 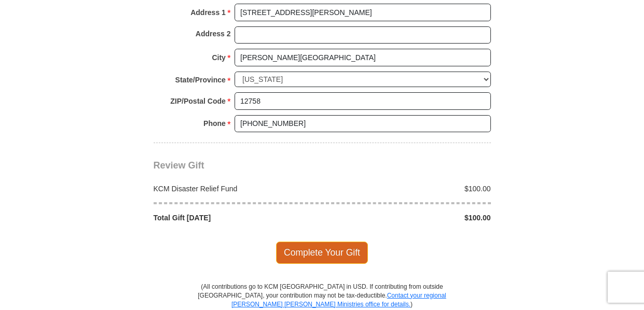 I want to click on strong: City, so click(x=219, y=57).